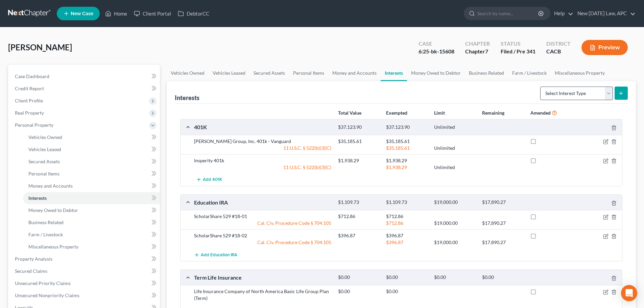  What do you see at coordinates (45, 149) in the screenshot?
I see `span: Vehicles Leased` at bounding box center [45, 149].